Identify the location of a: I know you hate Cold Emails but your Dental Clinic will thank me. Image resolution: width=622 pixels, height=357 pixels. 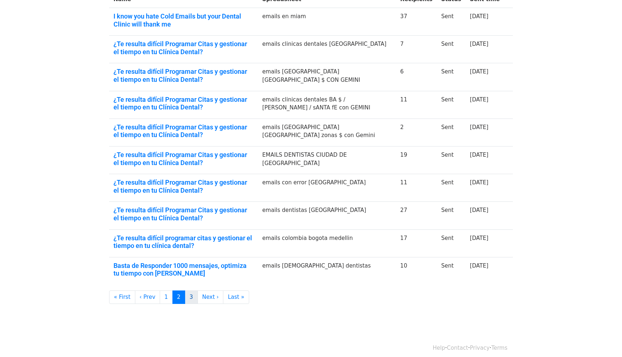
(183, 20).